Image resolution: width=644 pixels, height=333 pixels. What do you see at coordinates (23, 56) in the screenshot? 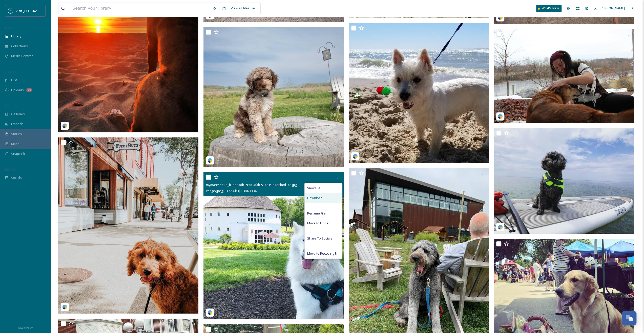
I see `span: Media Centres` at bounding box center [23, 56].